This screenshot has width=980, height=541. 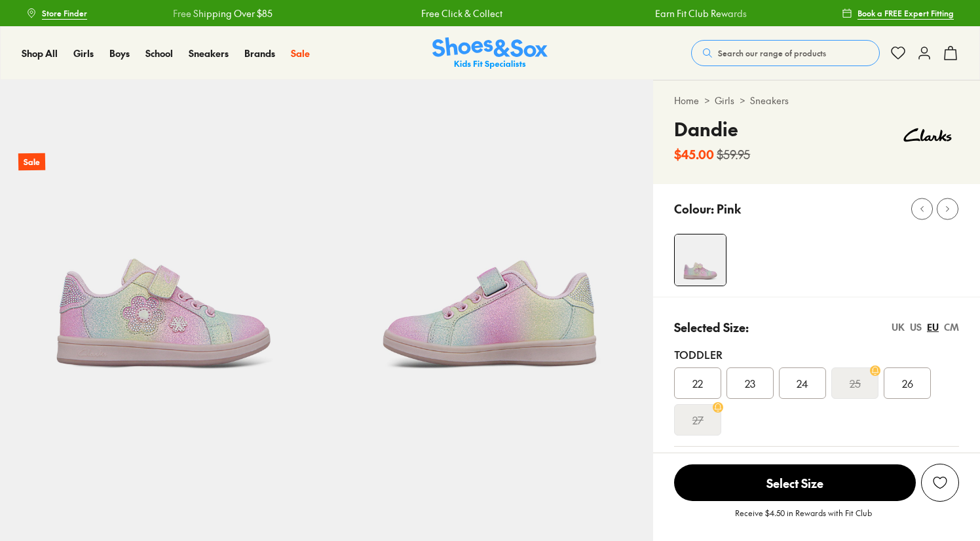 I want to click on p: Receive $4.50 in Rewards with Fit Club, so click(x=803, y=519).